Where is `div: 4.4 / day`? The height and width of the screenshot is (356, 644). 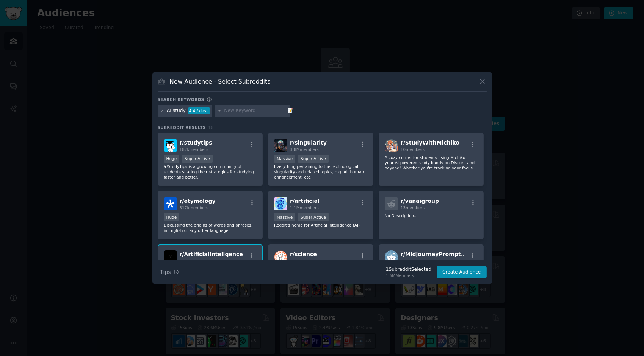
div: 4.4 / day is located at coordinates (199, 111).